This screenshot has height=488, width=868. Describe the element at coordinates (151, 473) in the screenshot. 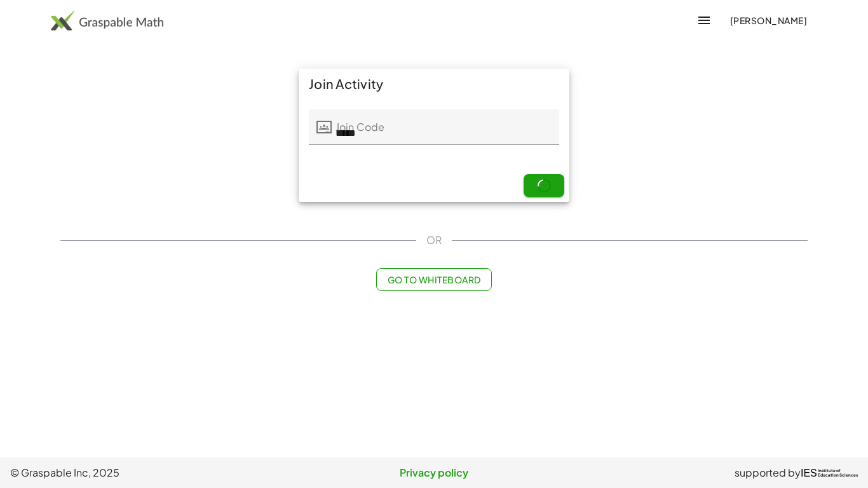

I see `span: © Graspable Inc, 2025` at that location.